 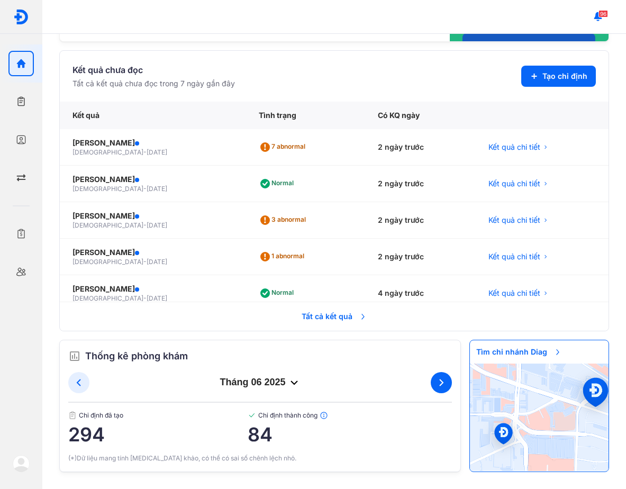 I want to click on div: 7 abnormal, so click(x=284, y=147).